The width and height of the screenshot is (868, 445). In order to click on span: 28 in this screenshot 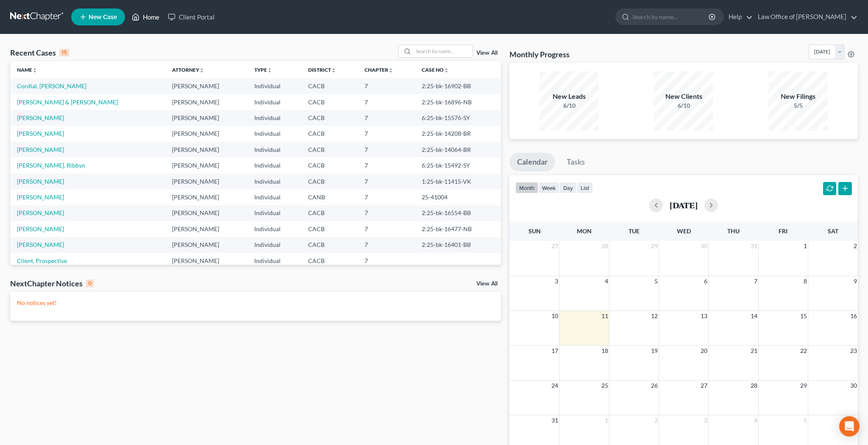, I will do `click(754, 385)`.